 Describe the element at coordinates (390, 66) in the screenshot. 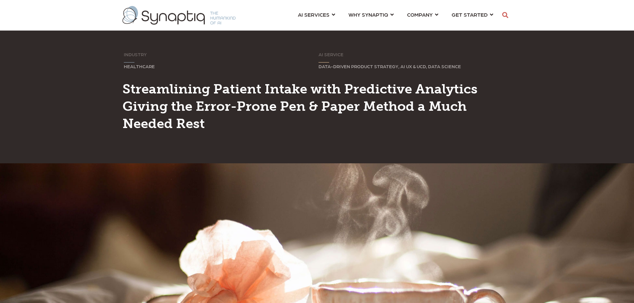

I see `span: DATA-DRIVEN PRODUCT STRATEGY, AI UX & UCD, DATA SCIENCE` at that location.